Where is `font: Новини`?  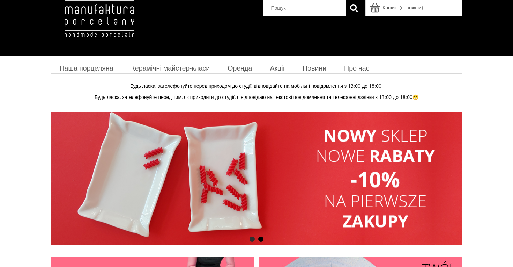 font: Новини is located at coordinates (315, 68).